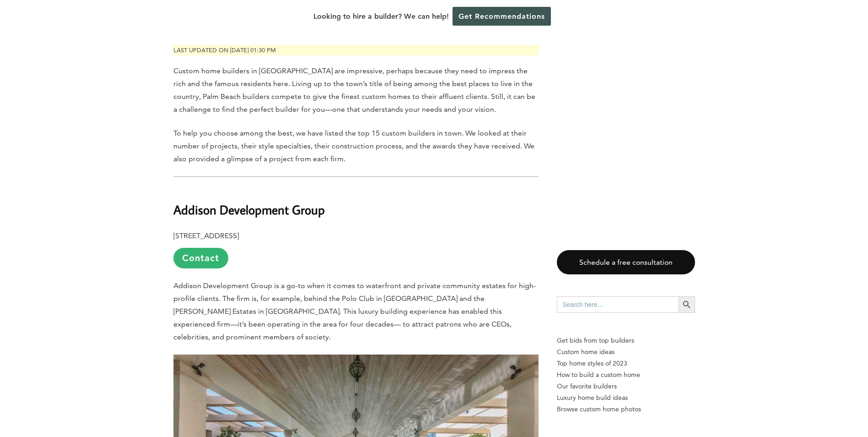  I want to click on a: Schedule a free consultation, so click(626, 262).